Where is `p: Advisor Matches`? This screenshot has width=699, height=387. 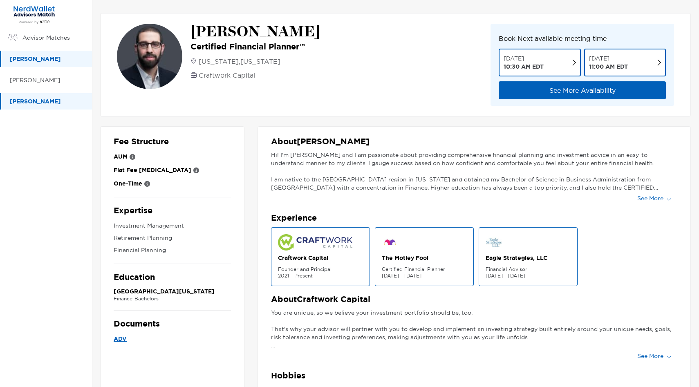
p: Advisor Matches is located at coordinates (53, 38).